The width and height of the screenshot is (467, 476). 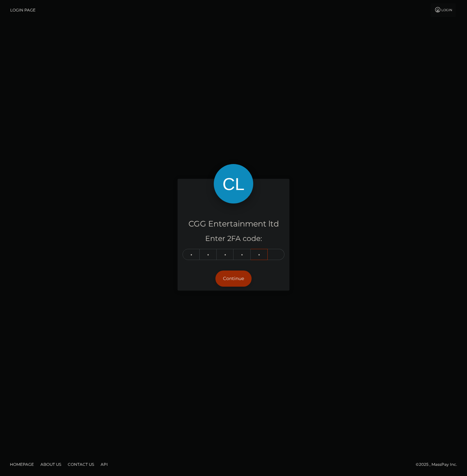 What do you see at coordinates (23, 10) in the screenshot?
I see `a: Login Page` at bounding box center [23, 10].